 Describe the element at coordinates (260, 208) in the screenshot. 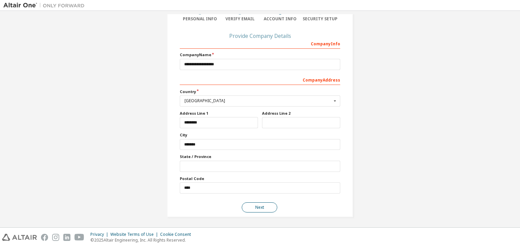

I see `button: Next` at that location.